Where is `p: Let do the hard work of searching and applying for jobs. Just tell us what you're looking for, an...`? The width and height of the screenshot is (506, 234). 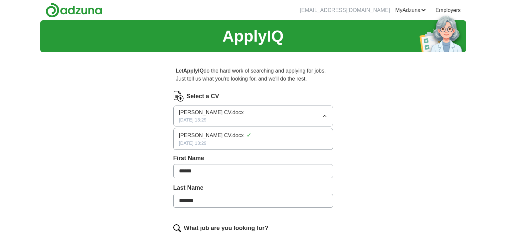
p: Let do the hard work of searching and applying for jobs. Just tell us what you're looking for, an... is located at coordinates (253, 75).